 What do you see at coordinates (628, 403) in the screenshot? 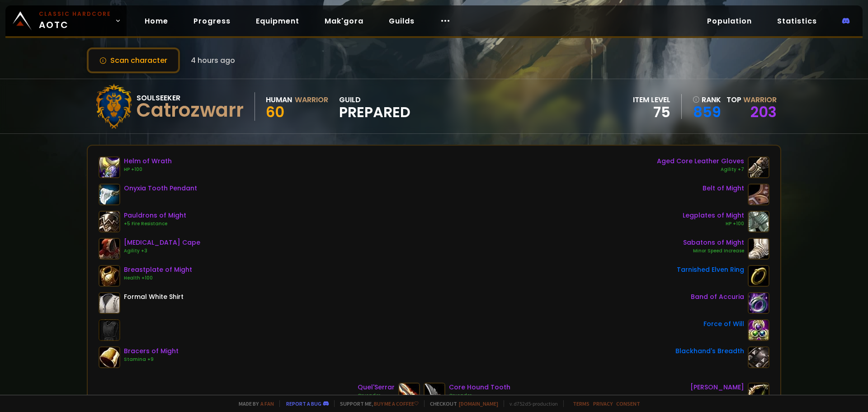
I see `a: Consent` at bounding box center [628, 403].